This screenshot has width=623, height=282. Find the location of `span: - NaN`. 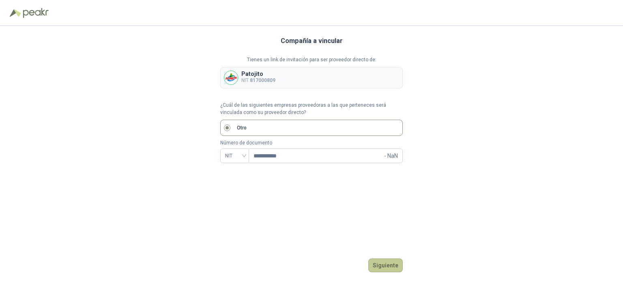

span: - NaN is located at coordinates (391, 156).